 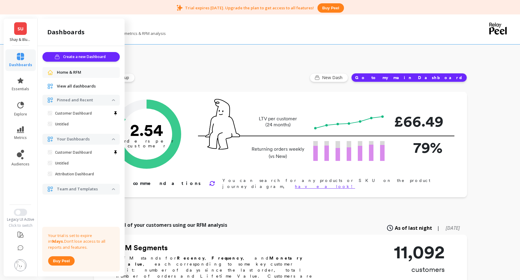 What do you see at coordinates (218, 248) in the screenshot?
I see `h2: RFM Segments` at bounding box center [218, 248].